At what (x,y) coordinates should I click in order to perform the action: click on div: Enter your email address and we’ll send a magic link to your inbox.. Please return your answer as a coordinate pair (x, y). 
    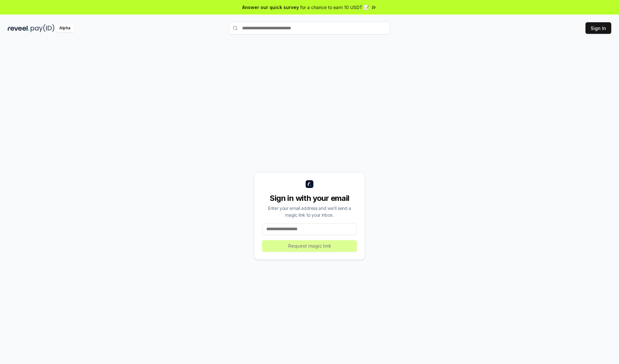
    Looking at the image, I should click on (310, 211).